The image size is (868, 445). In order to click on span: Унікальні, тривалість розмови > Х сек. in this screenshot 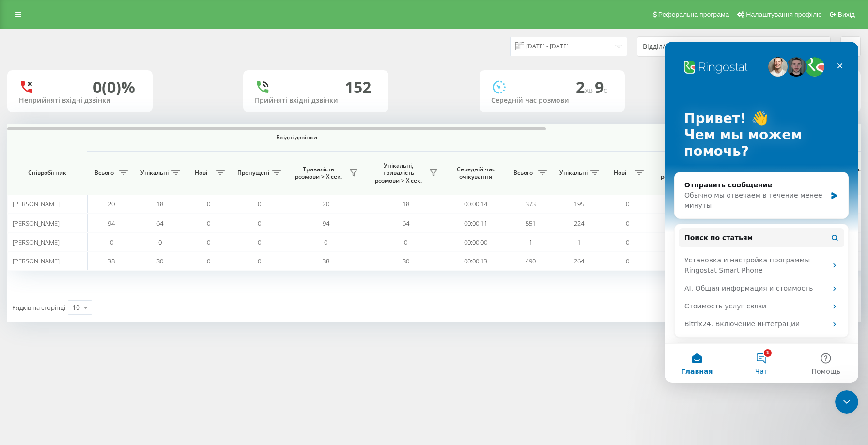, I will do `click(398, 173)`.